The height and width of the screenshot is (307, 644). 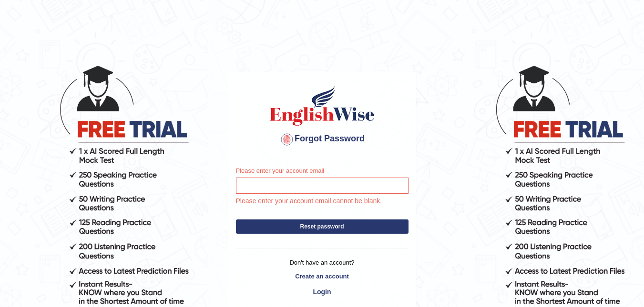 I want to click on p: Please enter your account email cannot be blank., so click(x=318, y=201).